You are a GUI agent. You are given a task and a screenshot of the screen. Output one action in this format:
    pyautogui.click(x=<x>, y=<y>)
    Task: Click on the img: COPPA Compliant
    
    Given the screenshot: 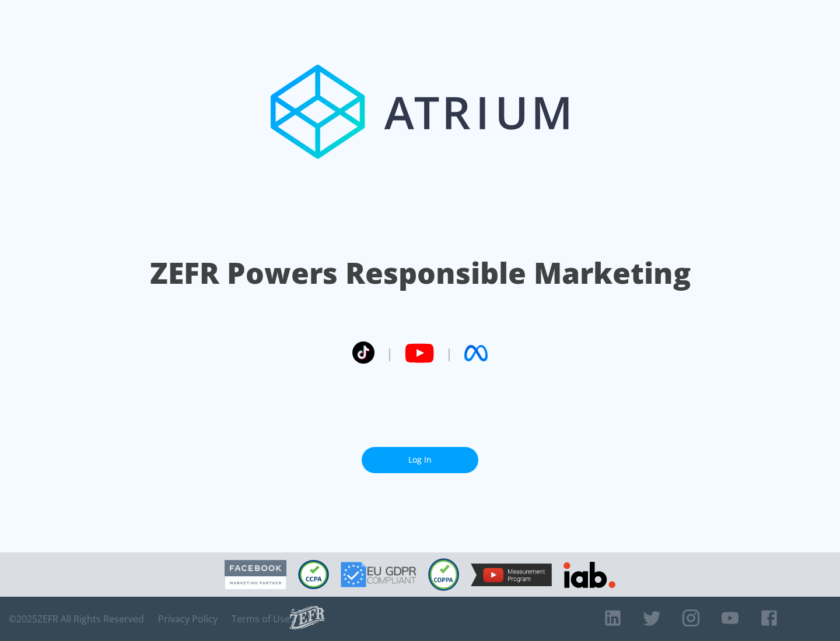 What is the action you would take?
    pyautogui.click(x=443, y=574)
    